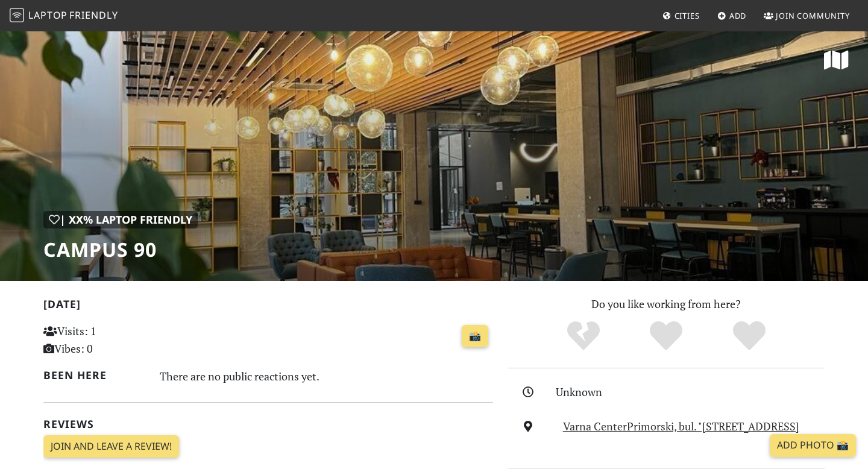  Describe the element at coordinates (121, 220) in the screenshot. I see `div: | XX% Laptop Friendly` at that location.